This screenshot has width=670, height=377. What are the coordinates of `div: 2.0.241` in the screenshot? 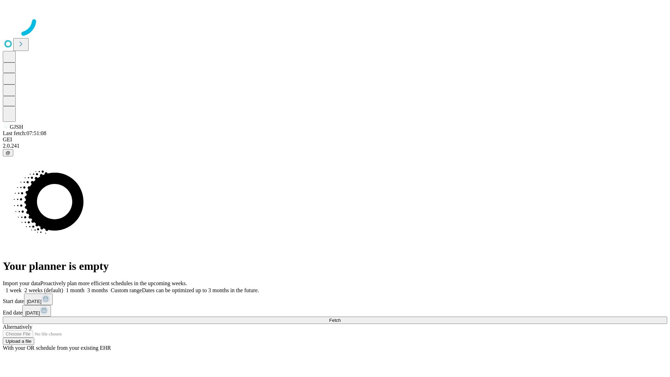 It's located at (335, 146).